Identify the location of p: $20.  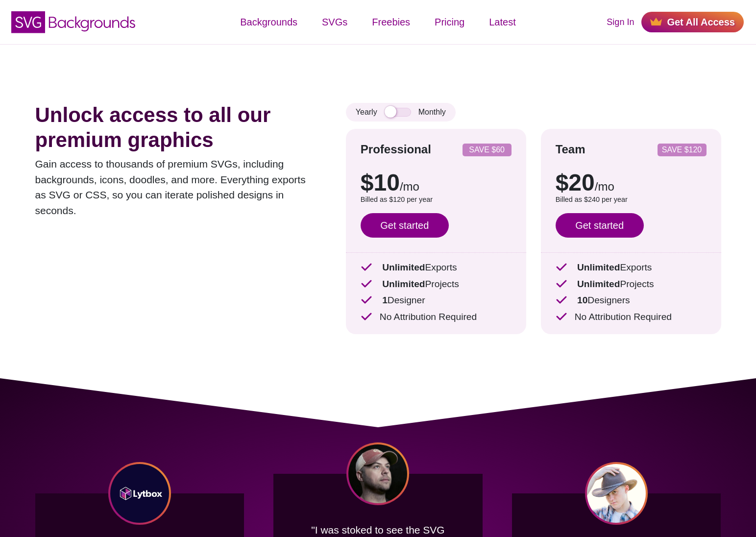
(631, 182).